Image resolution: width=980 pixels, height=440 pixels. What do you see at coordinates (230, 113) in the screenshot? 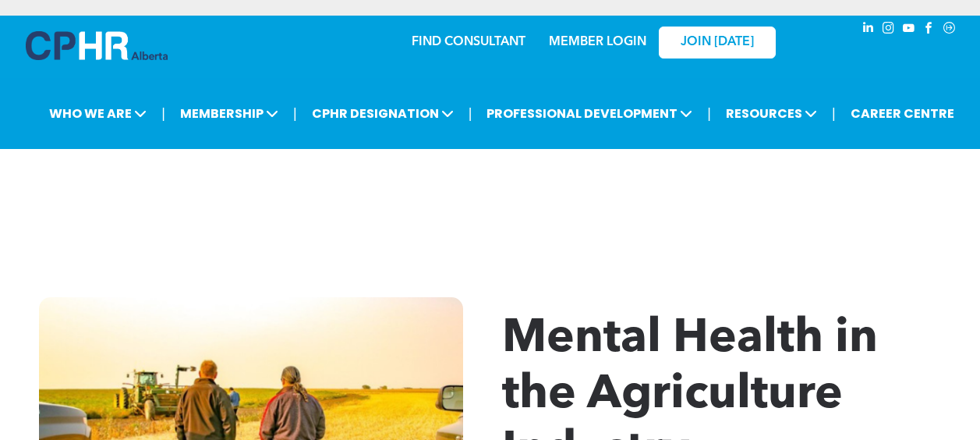
I see `span: MEMBERSHIP` at bounding box center [230, 113].